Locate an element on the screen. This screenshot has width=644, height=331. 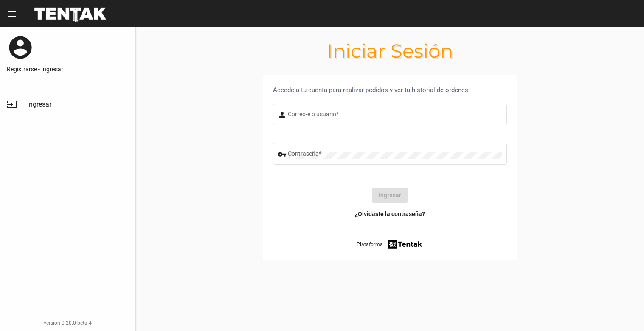
mat-icon: vpn_key is located at coordinates (283, 155).